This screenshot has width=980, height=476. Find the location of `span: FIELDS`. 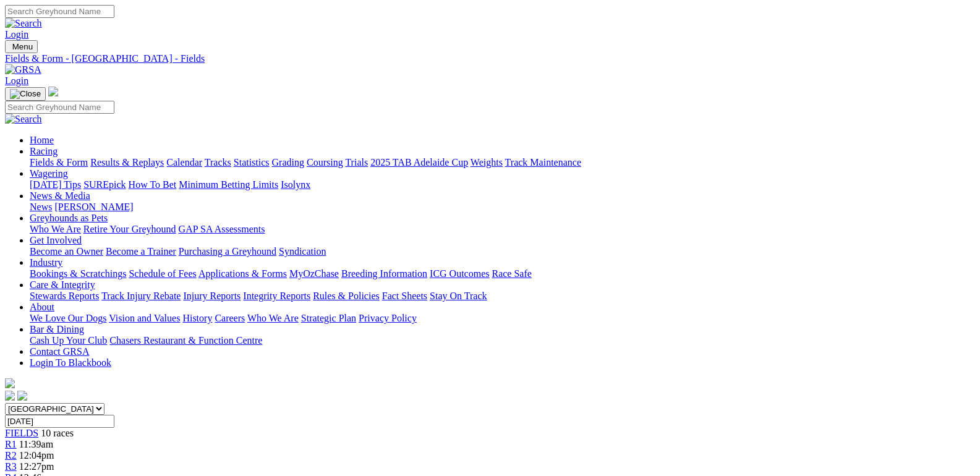

span: FIELDS is located at coordinates (22, 433).